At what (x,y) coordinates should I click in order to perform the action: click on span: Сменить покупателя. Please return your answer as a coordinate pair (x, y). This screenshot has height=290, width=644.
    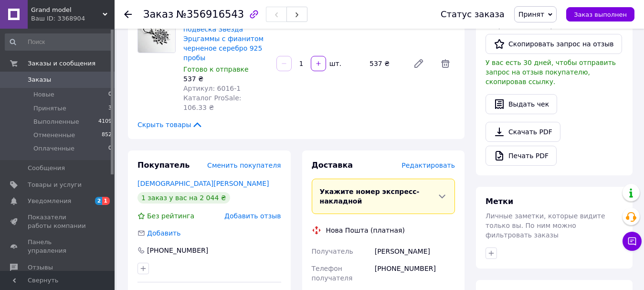
    Looking at the image, I should click on (244, 165).